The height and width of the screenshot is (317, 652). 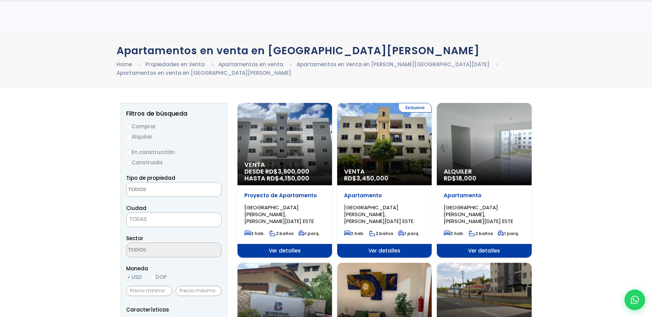 I want to click on input: Comprar, so click(x=129, y=127).